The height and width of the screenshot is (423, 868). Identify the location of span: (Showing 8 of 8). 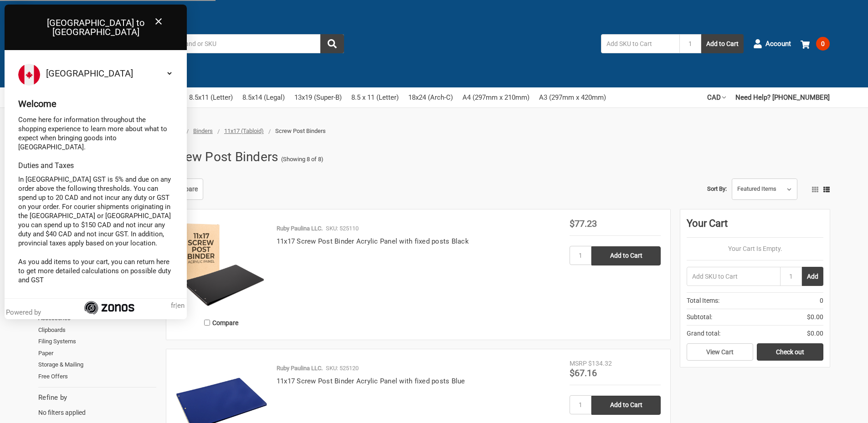
(302, 159).